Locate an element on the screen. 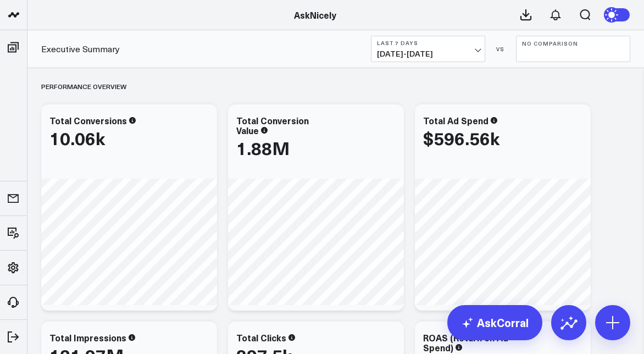  b: No Comparison is located at coordinates (573, 43).